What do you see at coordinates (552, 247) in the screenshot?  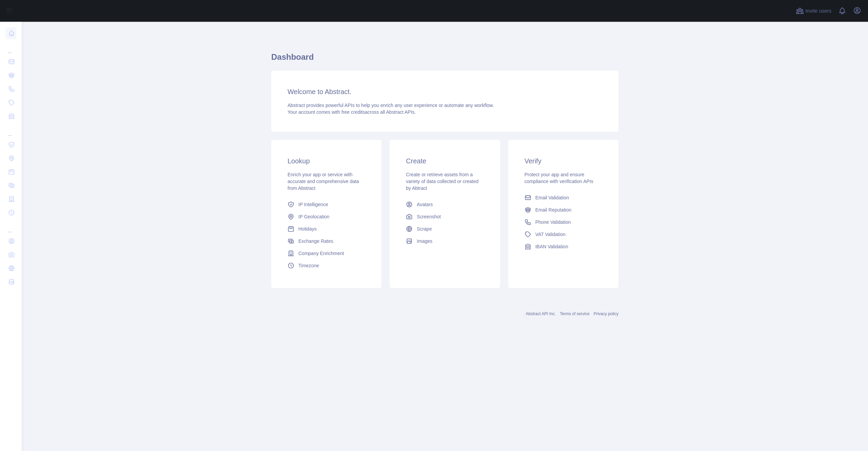 I see `span: IBAN Validation` at bounding box center [552, 247].